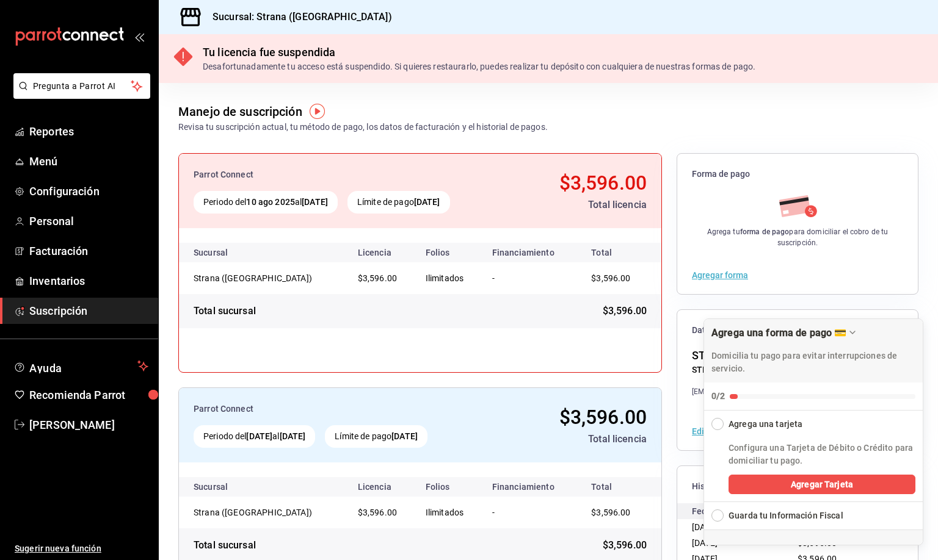 The height and width of the screenshot is (560, 938). Describe the element at coordinates (89, 280) in the screenshot. I see `span: Inventarios` at that location.